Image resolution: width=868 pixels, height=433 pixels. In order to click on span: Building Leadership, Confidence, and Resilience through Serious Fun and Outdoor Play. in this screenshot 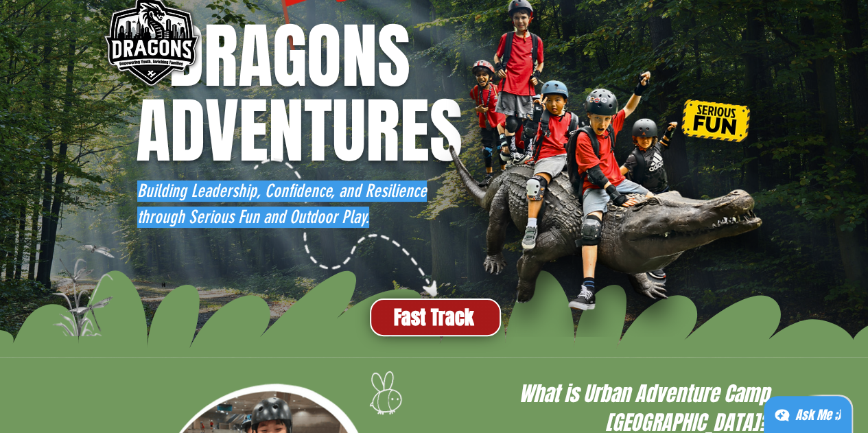, I will do `click(282, 204)`.